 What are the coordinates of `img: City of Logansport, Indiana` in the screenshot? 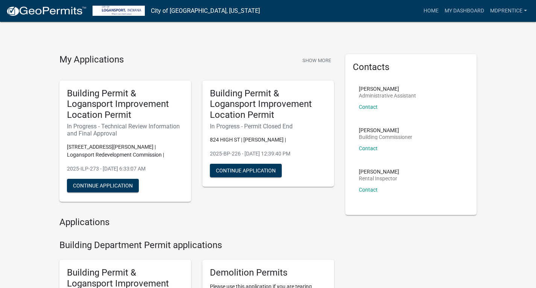 It's located at (119, 11).